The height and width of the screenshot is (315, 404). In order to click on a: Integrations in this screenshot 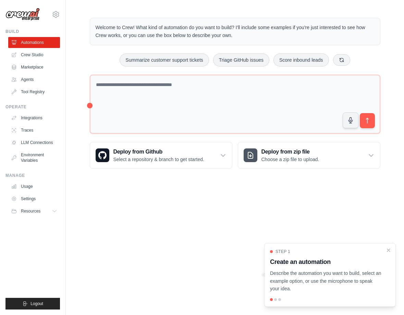, I will do `click(34, 118)`.